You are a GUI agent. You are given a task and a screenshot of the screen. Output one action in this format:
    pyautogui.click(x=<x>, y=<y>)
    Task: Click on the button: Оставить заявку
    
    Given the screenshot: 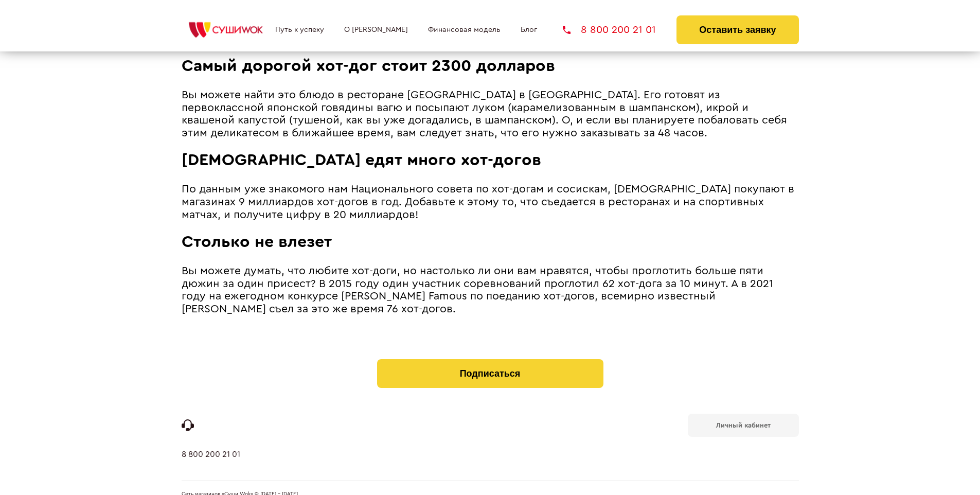 What is the action you would take?
    pyautogui.click(x=737, y=30)
    